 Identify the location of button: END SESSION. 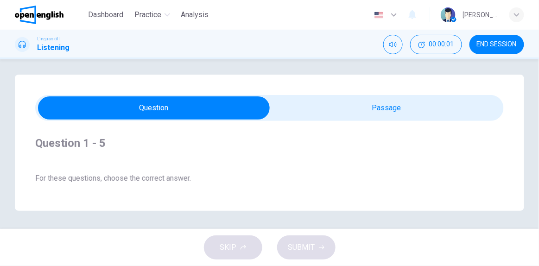
(496, 44).